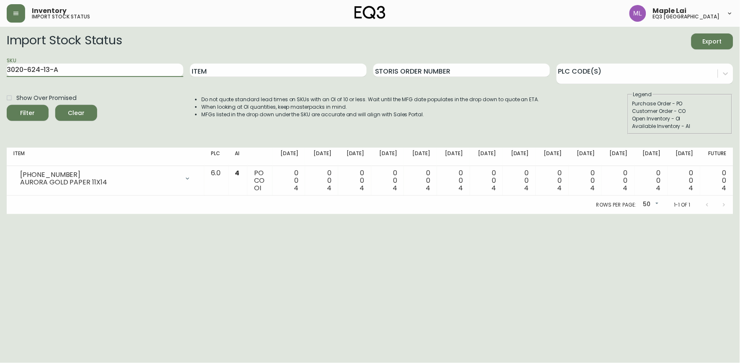 Image resolution: width=740 pixels, height=363 pixels. What do you see at coordinates (370, 115) in the screenshot?
I see `li: MFGs listed in the drop down under the SKU are accurate and will align with Sales Portal.` at bounding box center [370, 115].